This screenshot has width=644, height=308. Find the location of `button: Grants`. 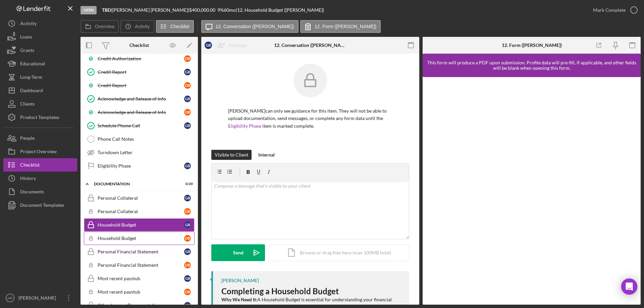

button: Grants is located at coordinates (40, 50).